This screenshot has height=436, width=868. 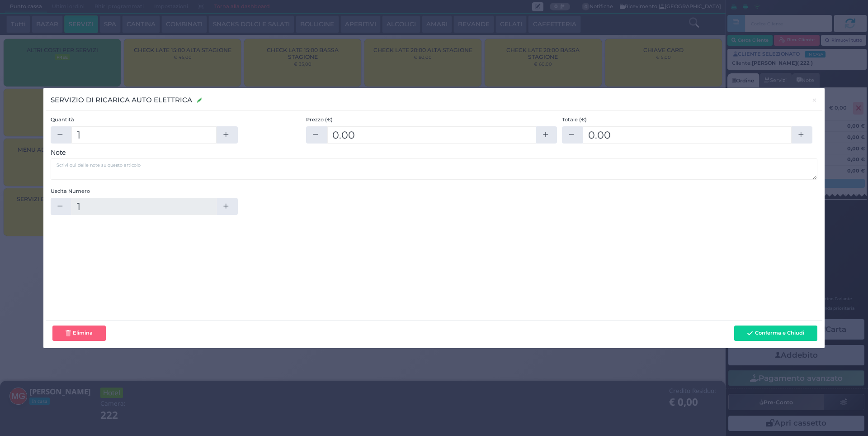 I want to click on label: Uscita Numero, so click(x=144, y=191).